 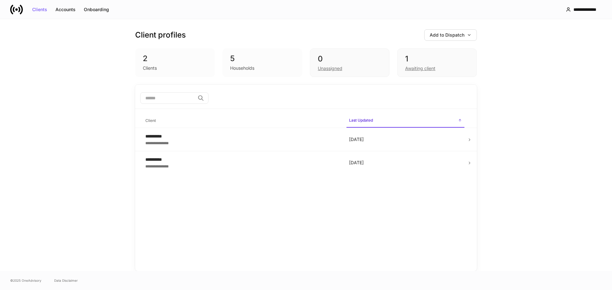 What do you see at coordinates (330, 69) in the screenshot?
I see `div: Unassigned` at bounding box center [330, 69].